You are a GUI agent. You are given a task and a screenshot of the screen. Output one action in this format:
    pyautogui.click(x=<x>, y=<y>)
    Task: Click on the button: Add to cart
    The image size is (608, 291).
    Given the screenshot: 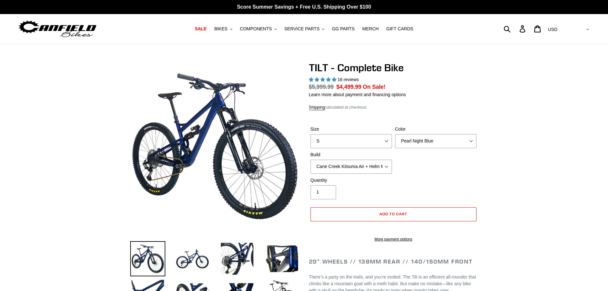 What is the action you would take?
    pyautogui.click(x=394, y=214)
    